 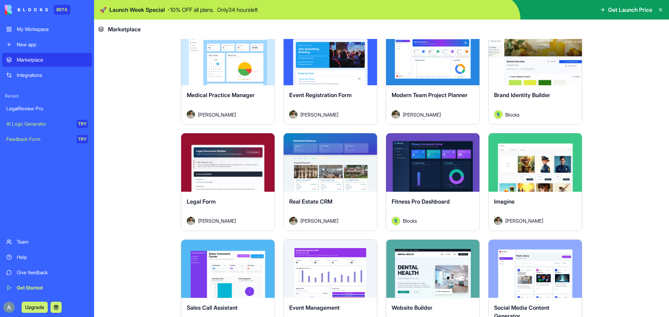 I want to click on span: Real Estate CRM, so click(x=311, y=202).